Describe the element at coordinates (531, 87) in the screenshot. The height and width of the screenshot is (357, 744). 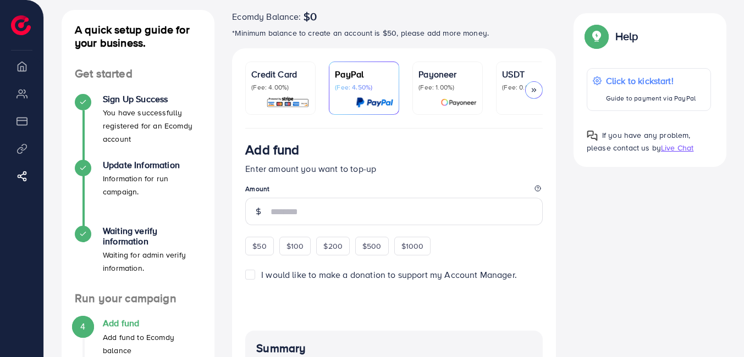
I see `p: (Fee: 0.00%)` at that location.